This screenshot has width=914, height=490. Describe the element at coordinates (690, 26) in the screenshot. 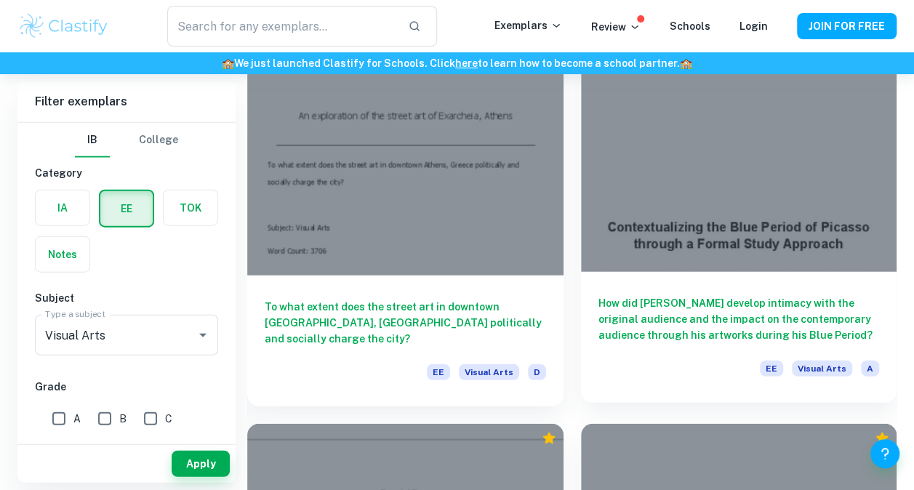

I see `a: Schools` at that location.